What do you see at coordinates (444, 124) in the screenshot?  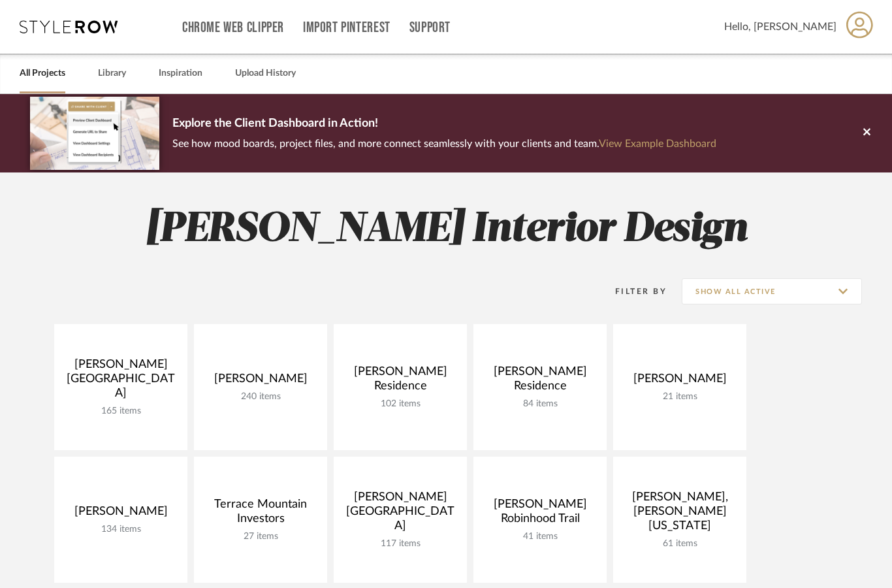 I see `p: Explore the Client Dashboard in Action!` at bounding box center [444, 124].